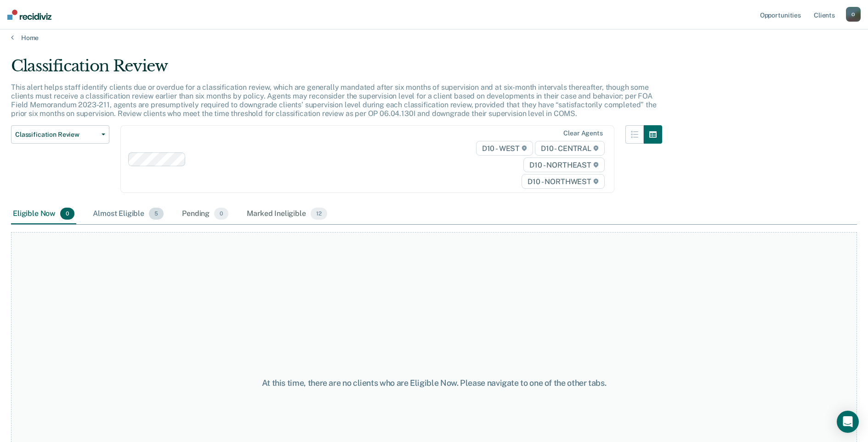 The width and height of the screenshot is (868, 442). What do you see at coordinates (570, 148) in the screenshot?
I see `span: D10 - CENTRAL` at bounding box center [570, 148].